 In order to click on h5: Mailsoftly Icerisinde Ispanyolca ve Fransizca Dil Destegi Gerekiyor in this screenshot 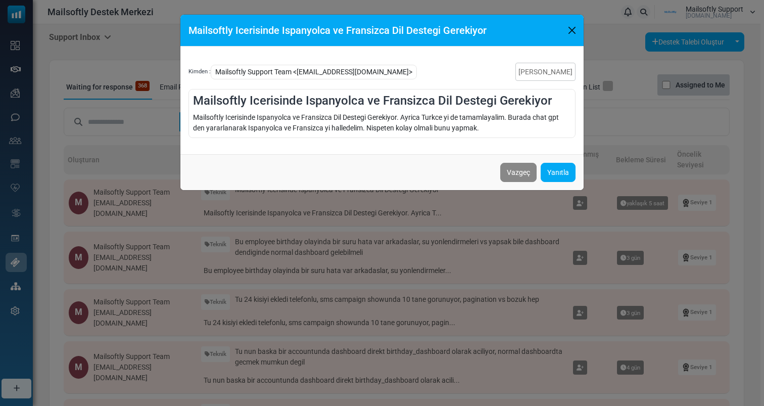, I will do `click(338, 30)`.